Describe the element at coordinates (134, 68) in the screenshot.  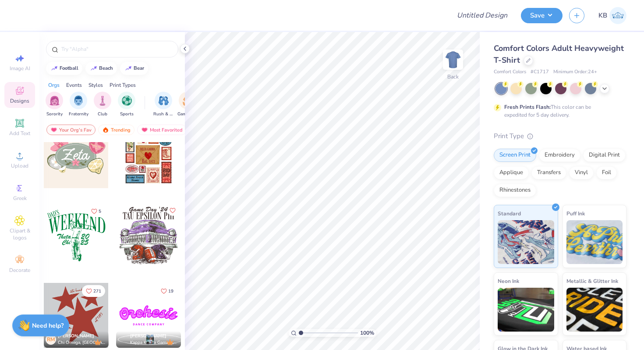
I see `button: bear` at that location.